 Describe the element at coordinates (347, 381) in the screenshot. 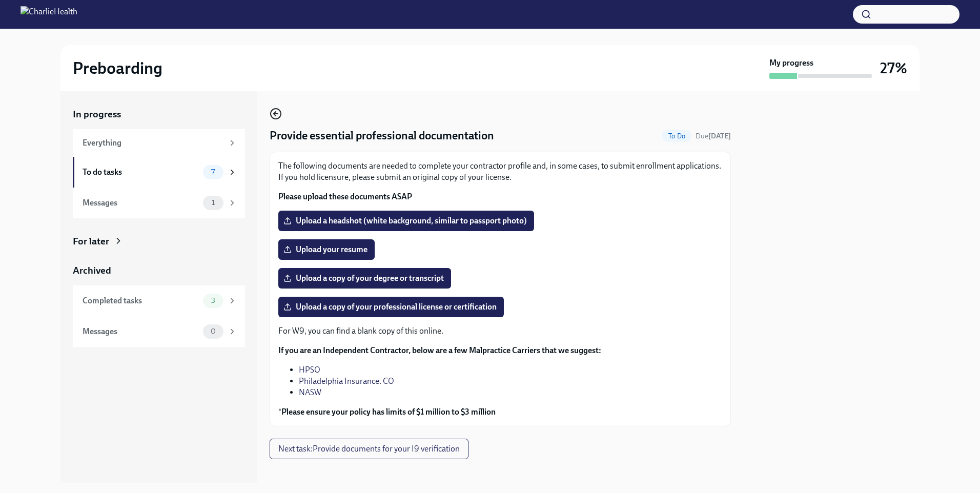

I see `a: Philadelphia Insurance. CO` at that location.